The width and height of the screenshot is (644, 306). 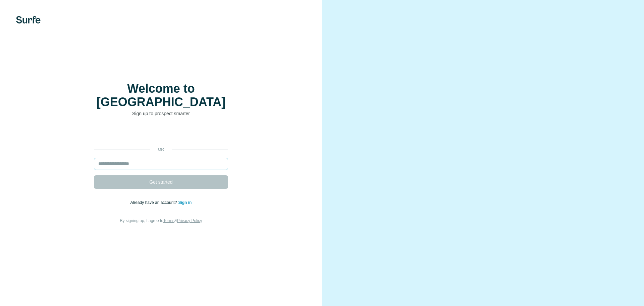 What do you see at coordinates (190, 220) in the screenshot?
I see `a: Privacy Policy` at bounding box center [190, 220].